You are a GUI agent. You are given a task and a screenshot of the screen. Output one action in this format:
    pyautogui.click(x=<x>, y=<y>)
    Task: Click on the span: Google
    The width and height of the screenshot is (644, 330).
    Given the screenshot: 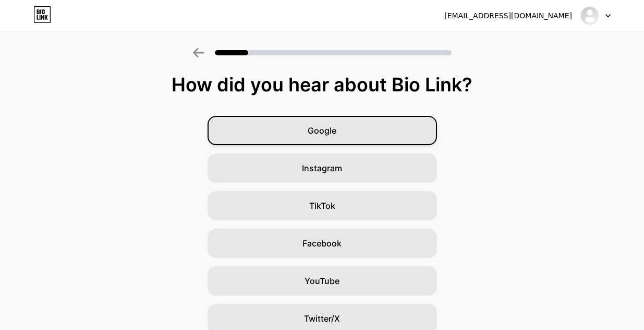 What is the action you would take?
    pyautogui.click(x=322, y=131)
    